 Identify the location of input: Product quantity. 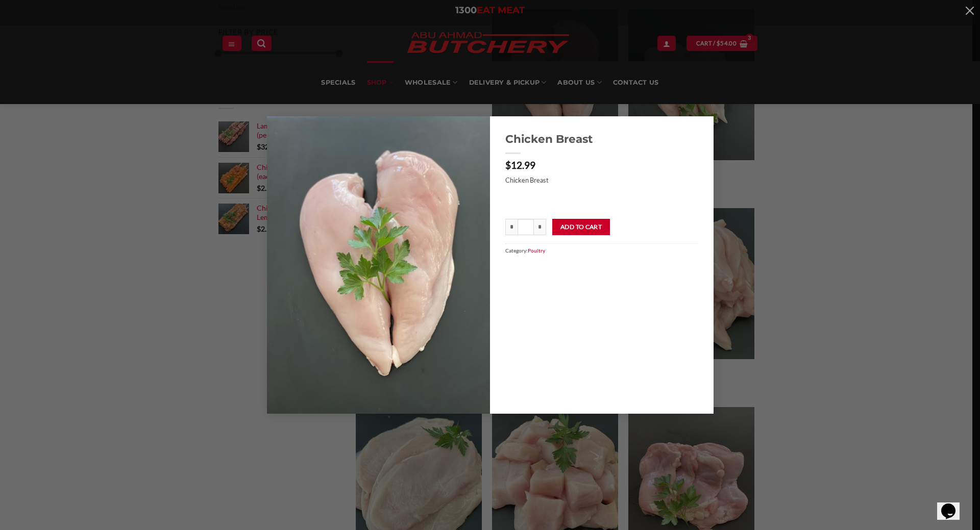
(525, 227).